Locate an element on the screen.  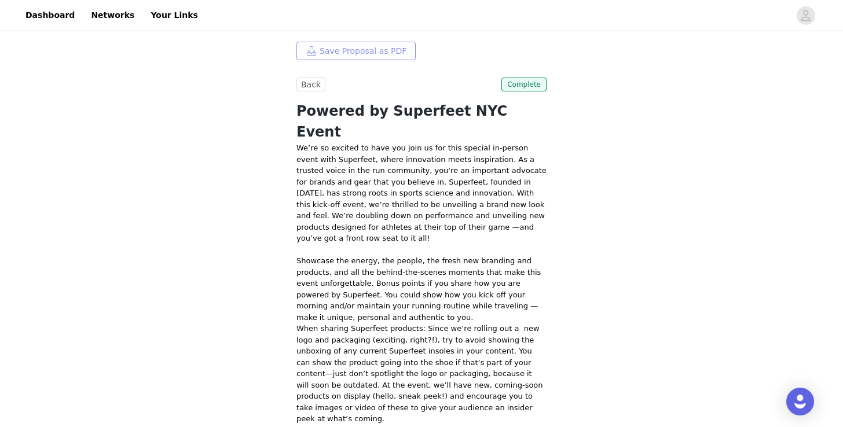
a: Dashboard is located at coordinates (50, 15).